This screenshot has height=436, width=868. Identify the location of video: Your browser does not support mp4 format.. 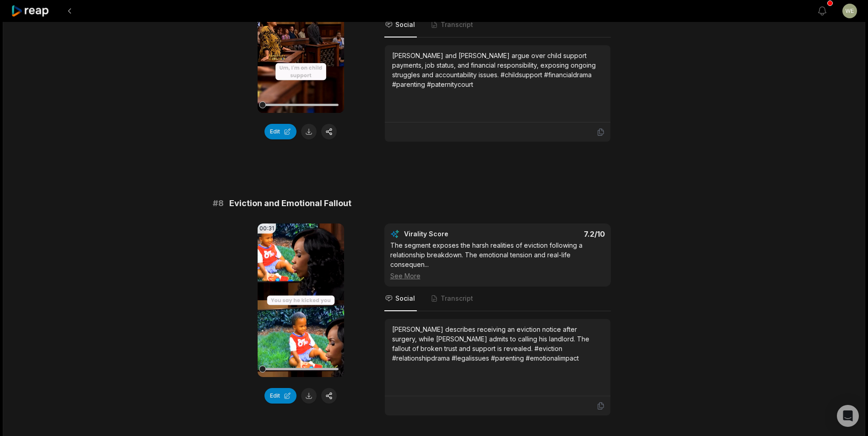
(300, 300).